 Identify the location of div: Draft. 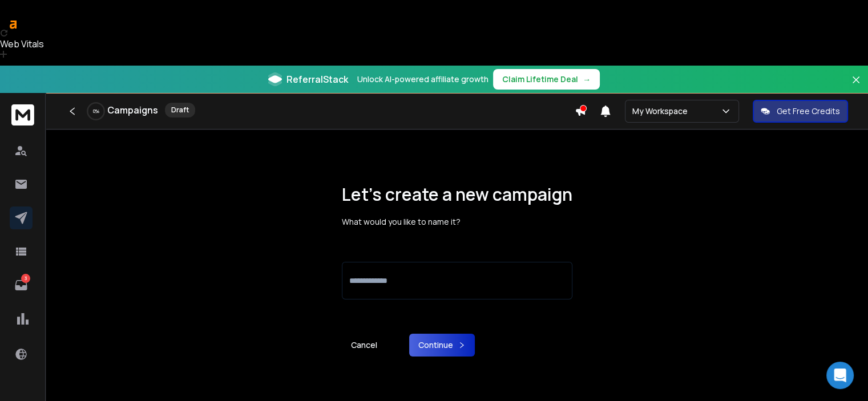
(180, 110).